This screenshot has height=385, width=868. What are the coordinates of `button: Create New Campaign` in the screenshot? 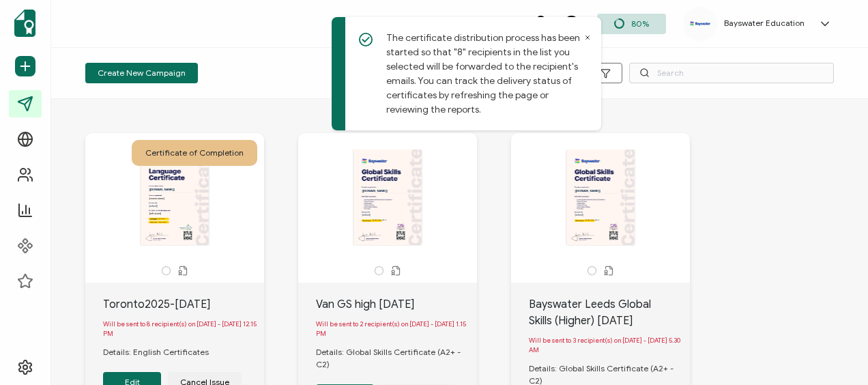 It's located at (142, 73).